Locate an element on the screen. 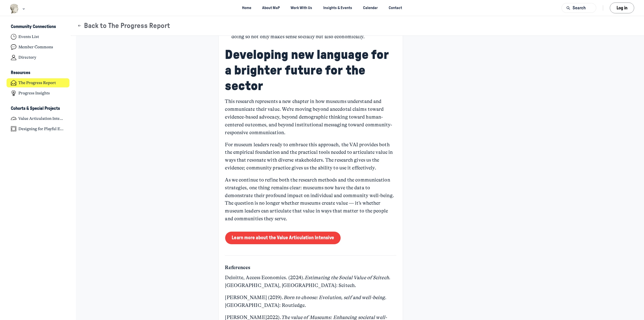  p: As we continue to refine both the research methods and the communication strategies, one thing re... is located at coordinates (310, 199).